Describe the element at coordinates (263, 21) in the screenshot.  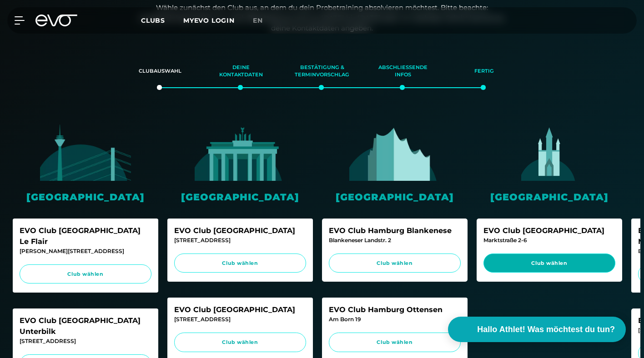
I see `a: en` at that location.